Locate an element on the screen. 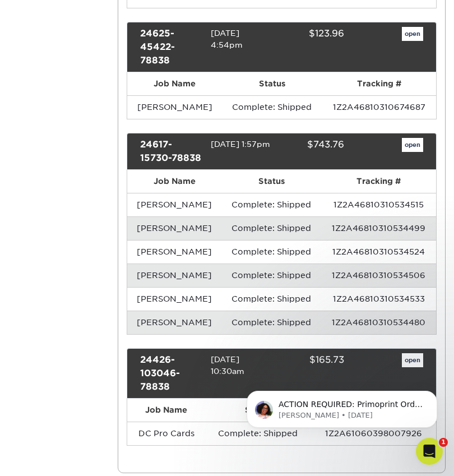 This screenshot has height=476, width=454. td: 1Z2A46810310674687 is located at coordinates (379, 107).